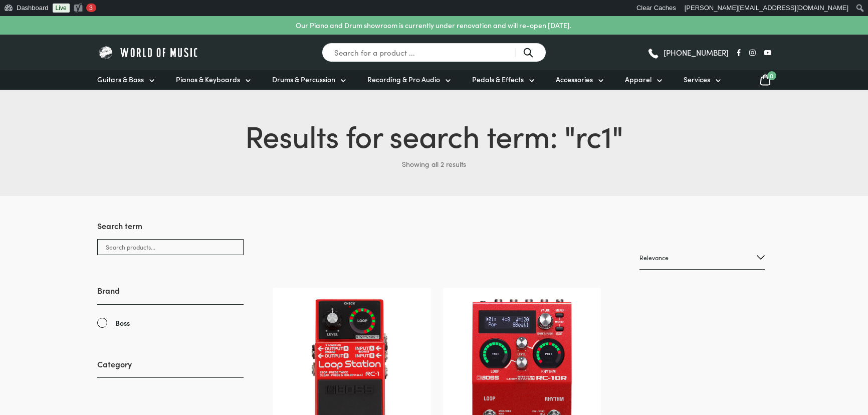 The height and width of the screenshot is (415, 868). Describe the element at coordinates (61, 8) in the screenshot. I see `a: Live` at that location.